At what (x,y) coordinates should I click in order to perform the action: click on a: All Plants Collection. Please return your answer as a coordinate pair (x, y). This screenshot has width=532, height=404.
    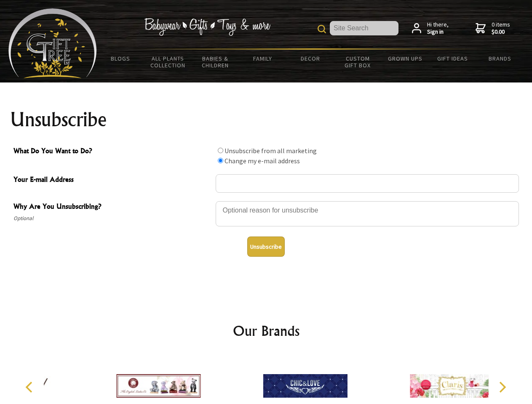
    Looking at the image, I should click on (168, 62).